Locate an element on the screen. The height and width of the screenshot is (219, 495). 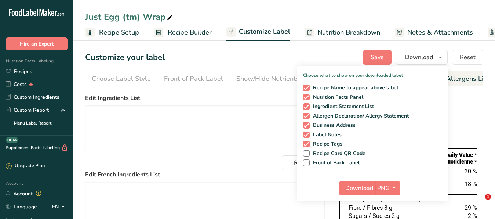
span: 30 % is located at coordinates (471, 171).